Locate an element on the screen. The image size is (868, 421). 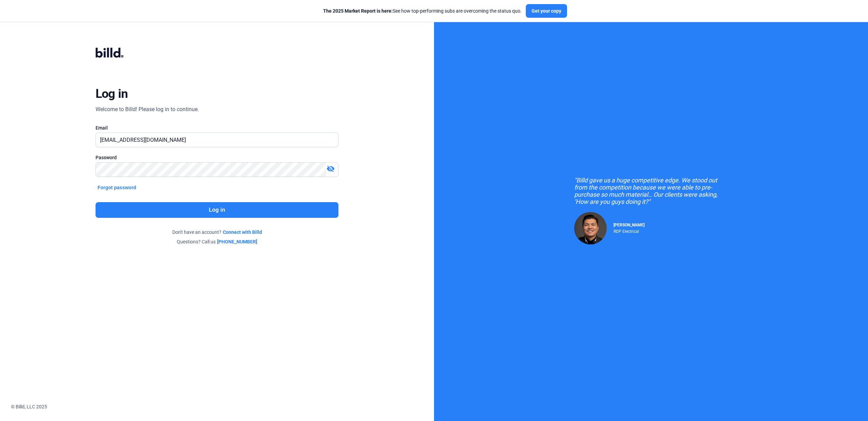
button: Log in is located at coordinates (217, 210).